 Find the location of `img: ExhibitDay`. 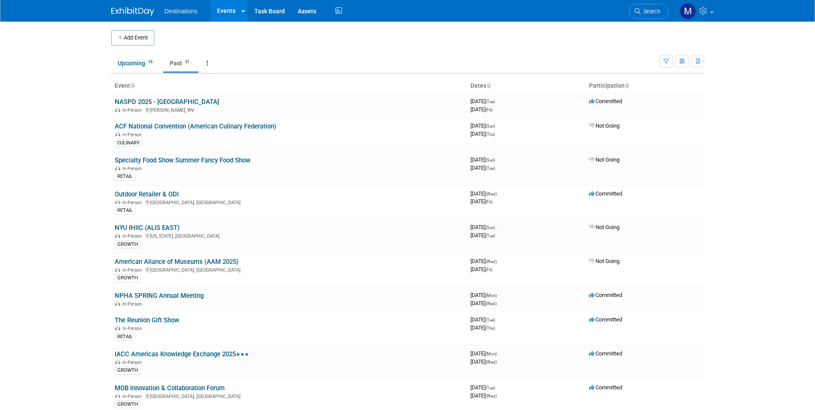

img: ExhibitDay is located at coordinates (133, 12).